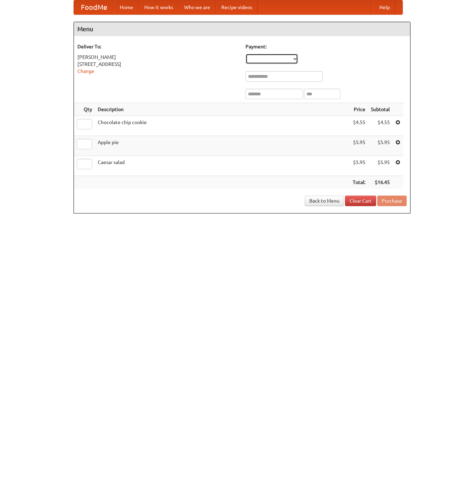 Image resolution: width=476 pixels, height=496 pixels. I want to click on a: Clear Cart, so click(361, 201).